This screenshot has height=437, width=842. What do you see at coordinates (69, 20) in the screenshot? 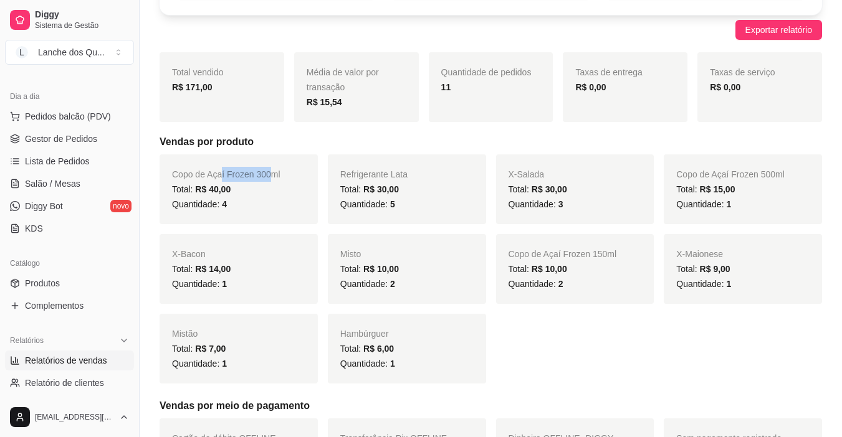
I see `a: DiggySistema de Gestão` at bounding box center [69, 20].